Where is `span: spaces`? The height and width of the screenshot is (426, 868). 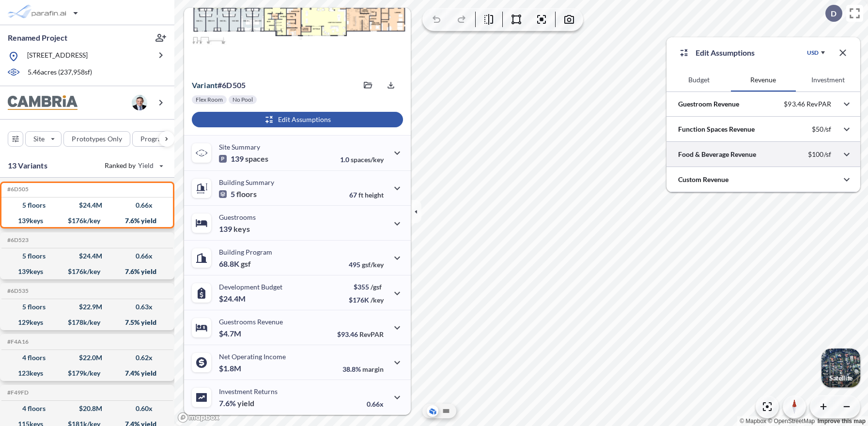
span: spaces is located at coordinates (257, 159).